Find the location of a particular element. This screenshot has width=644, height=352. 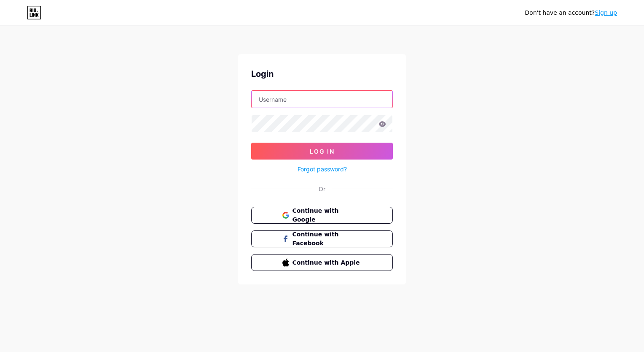

input: Username is located at coordinates (322, 99).